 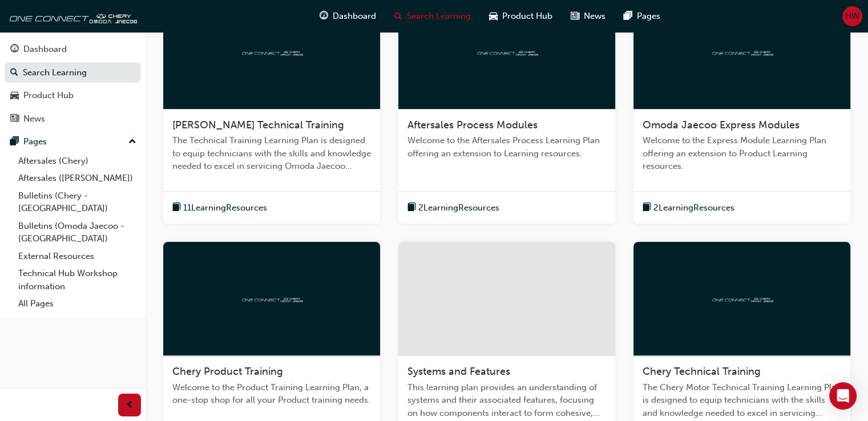 What do you see at coordinates (72, 84) in the screenshot?
I see `button: DashboardSearch LearningProduct HubNews` at bounding box center [72, 84].